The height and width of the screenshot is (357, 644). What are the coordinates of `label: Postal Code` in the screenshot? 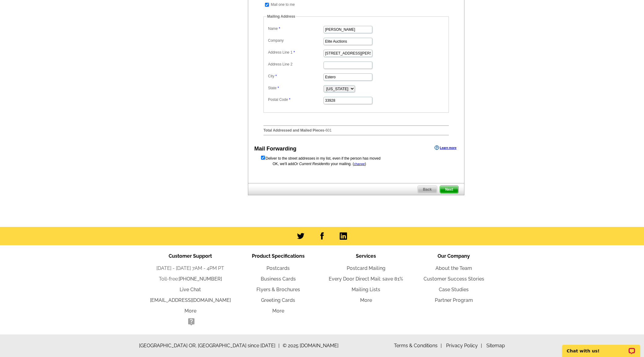 It's located at (296, 100).